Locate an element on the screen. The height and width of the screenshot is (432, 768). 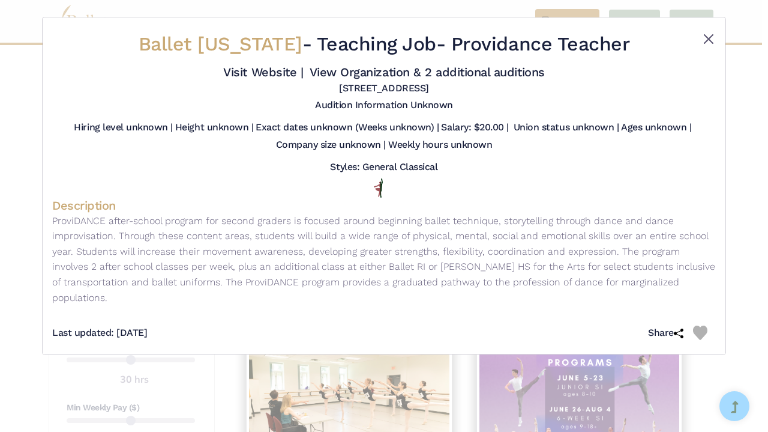
h5: Hiring level unknown | is located at coordinates (123, 127).